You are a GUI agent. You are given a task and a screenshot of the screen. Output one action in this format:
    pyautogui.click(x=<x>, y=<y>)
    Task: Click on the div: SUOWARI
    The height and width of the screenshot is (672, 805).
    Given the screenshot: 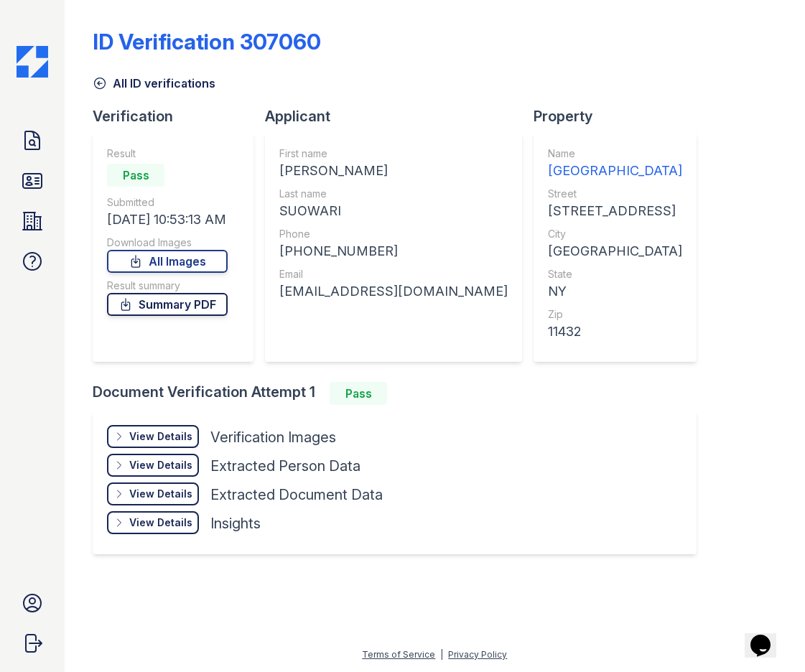 What is the action you would take?
    pyautogui.click(x=394, y=211)
    